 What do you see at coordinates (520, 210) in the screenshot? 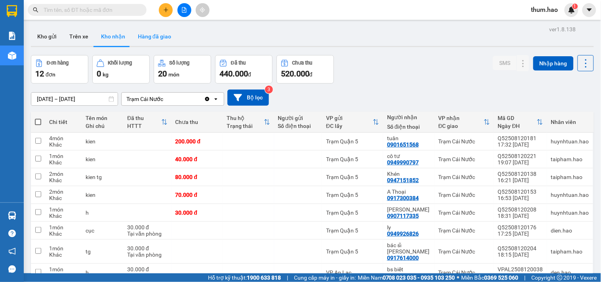
I see `div: Q52508120208` at bounding box center [520, 210].